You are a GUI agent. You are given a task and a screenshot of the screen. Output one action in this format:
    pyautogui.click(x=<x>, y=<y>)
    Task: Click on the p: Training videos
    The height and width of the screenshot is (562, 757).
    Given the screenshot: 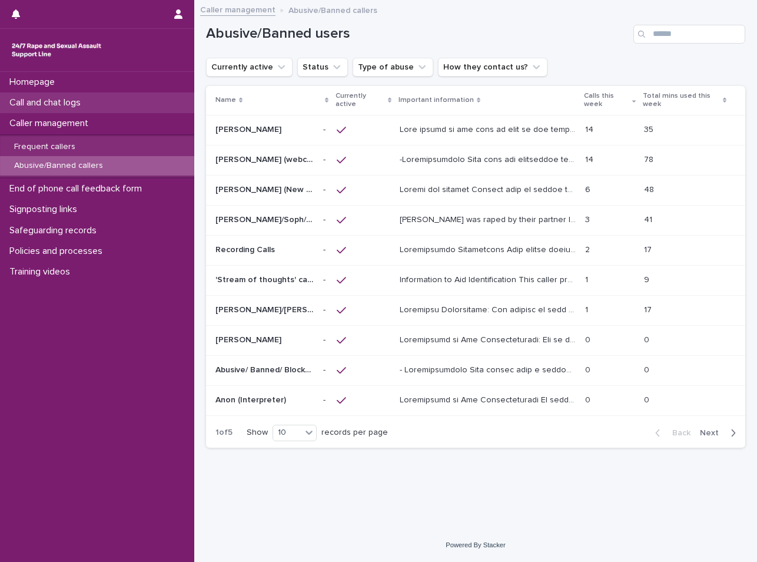 What is the action you would take?
    pyautogui.click(x=42, y=271)
    